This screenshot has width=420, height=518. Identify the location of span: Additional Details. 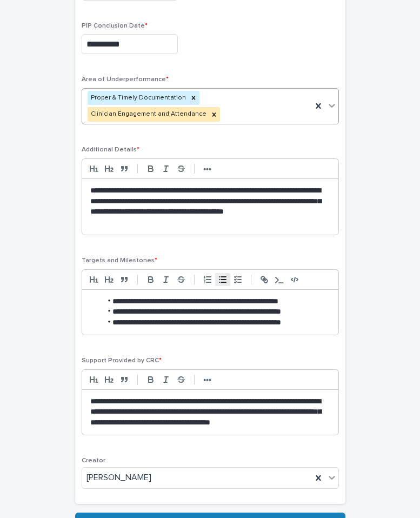
(111, 150).